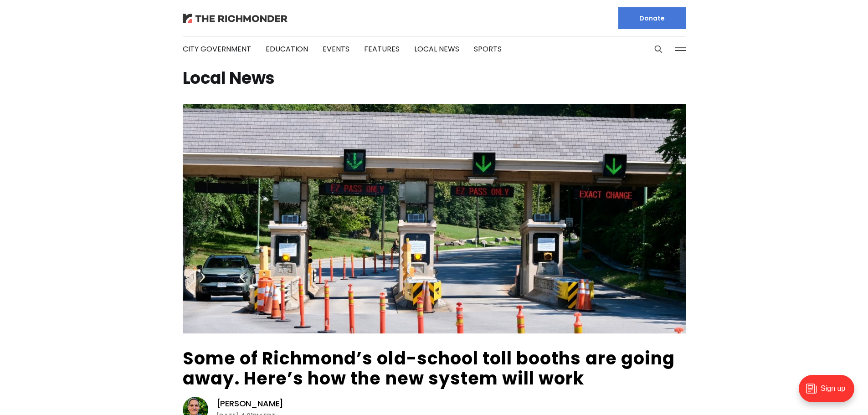 Image resolution: width=868 pixels, height=415 pixels. What do you see at coordinates (217, 49) in the screenshot?
I see `a: City Government` at bounding box center [217, 49].